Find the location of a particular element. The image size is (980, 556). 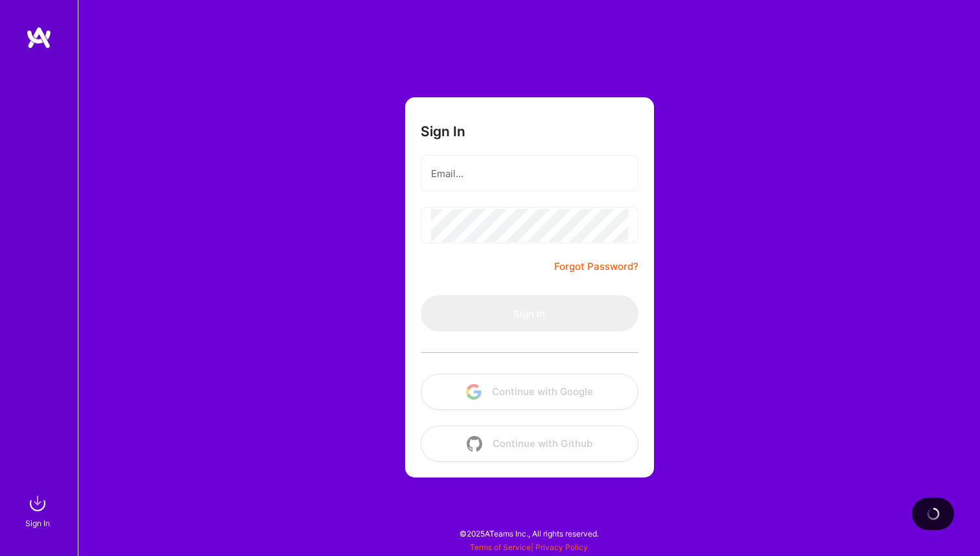

div: © 2025 ATeams Inc., All rights reserved. is located at coordinates (529, 533).